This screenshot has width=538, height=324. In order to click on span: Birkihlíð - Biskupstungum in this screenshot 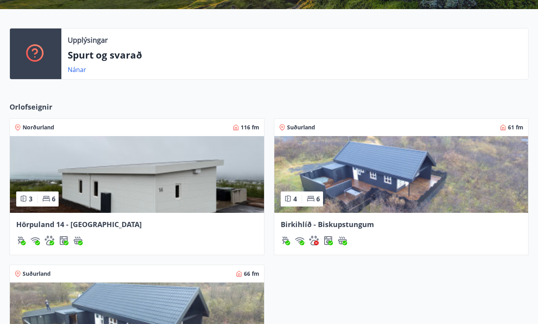, I will do `click(328, 225)`.